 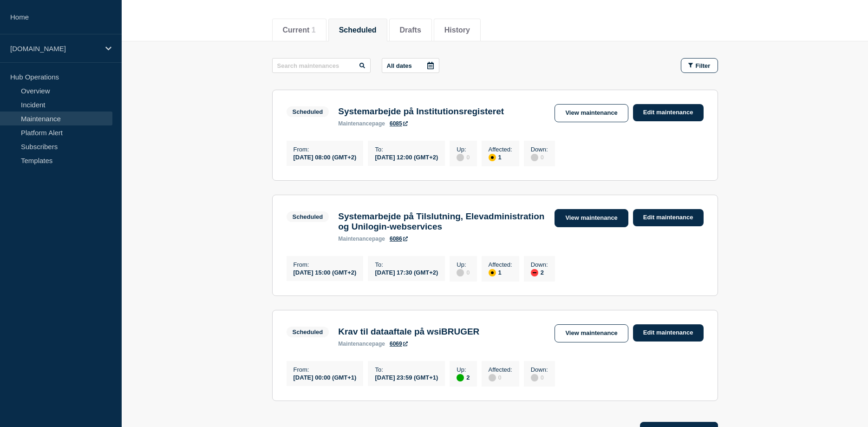 I want to click on button: All dates, so click(x=411, y=66).